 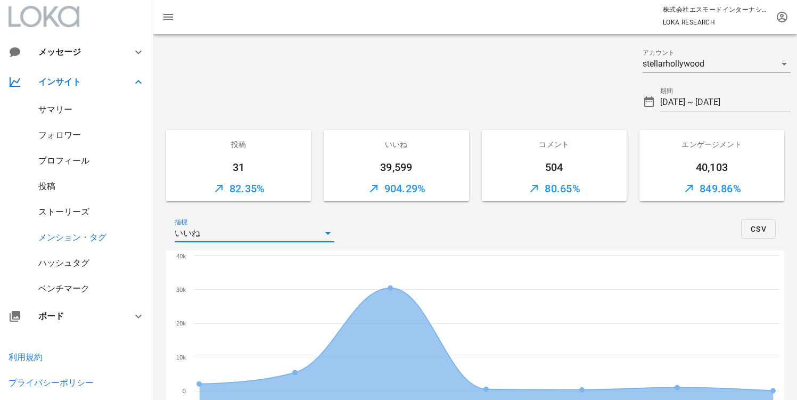 What do you see at coordinates (181, 256) in the screenshot?
I see `text: 40k` at bounding box center [181, 256].